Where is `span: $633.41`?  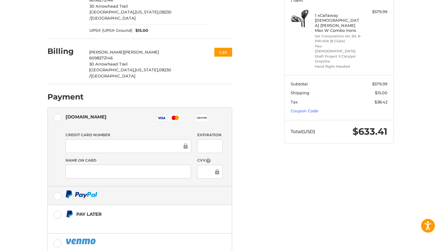 span: $633.41 is located at coordinates (370, 131).